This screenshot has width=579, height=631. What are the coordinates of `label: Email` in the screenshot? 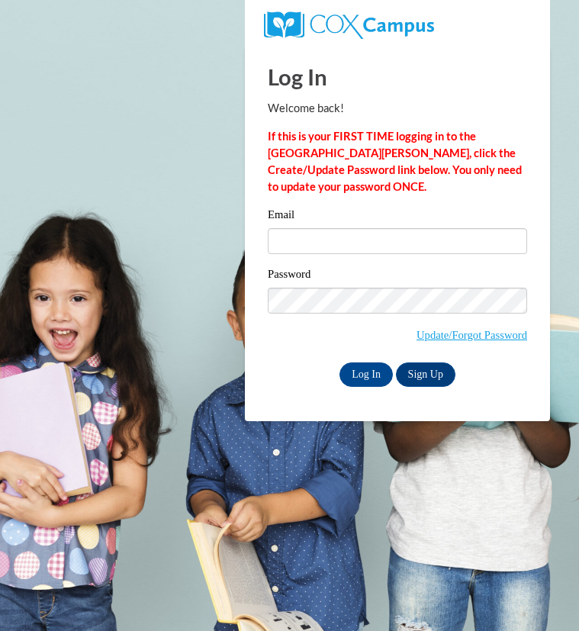 It's located at (398, 217).